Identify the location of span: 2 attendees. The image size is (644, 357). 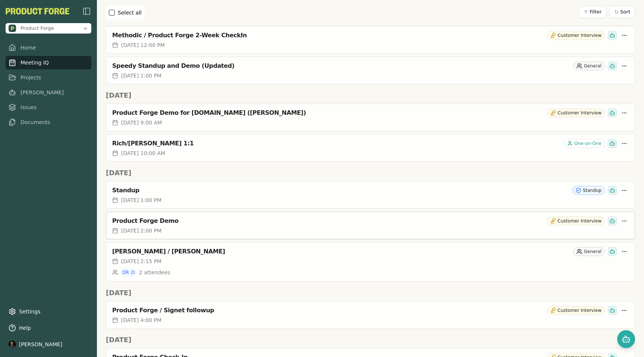
(155, 272).